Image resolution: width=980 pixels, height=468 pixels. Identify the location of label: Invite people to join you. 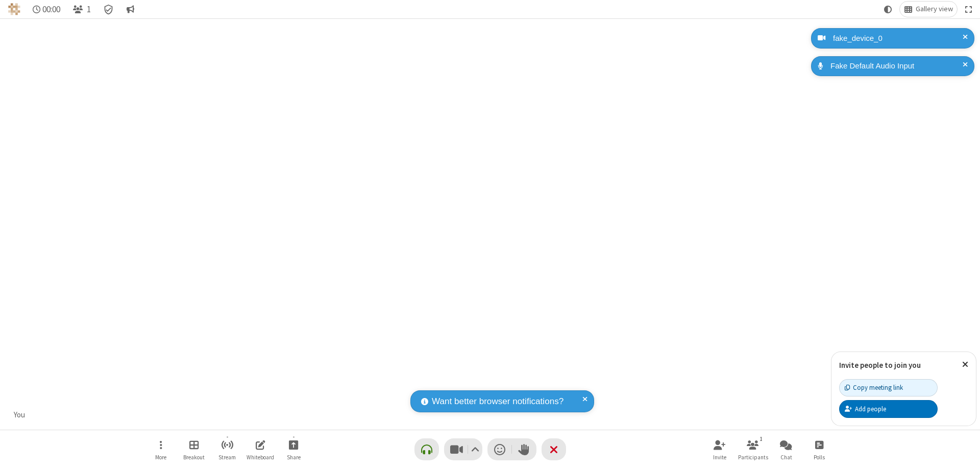
(880, 364).